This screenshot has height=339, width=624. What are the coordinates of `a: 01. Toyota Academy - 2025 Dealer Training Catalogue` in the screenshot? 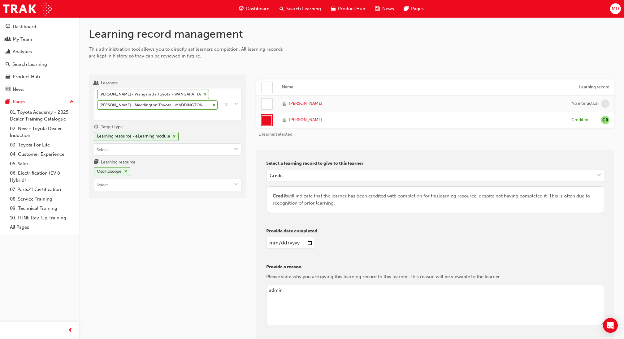 It's located at (42, 116).